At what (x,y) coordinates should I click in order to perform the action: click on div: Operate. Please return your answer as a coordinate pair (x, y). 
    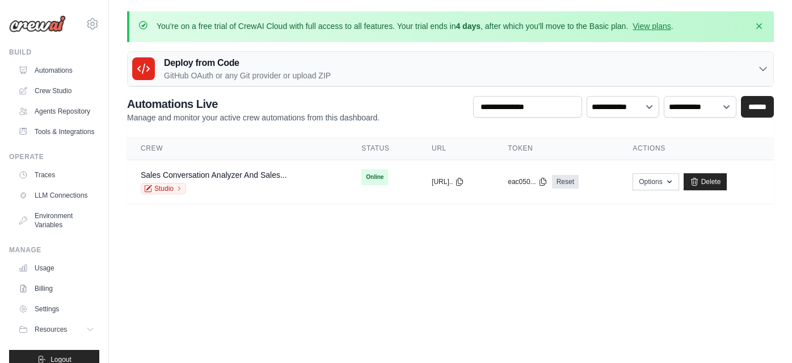
    Looking at the image, I should click on (54, 157).